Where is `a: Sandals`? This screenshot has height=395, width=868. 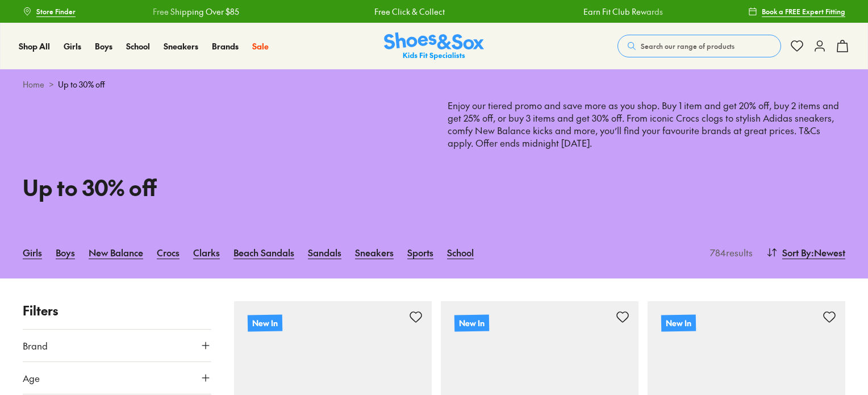 a: Sandals is located at coordinates (324, 252).